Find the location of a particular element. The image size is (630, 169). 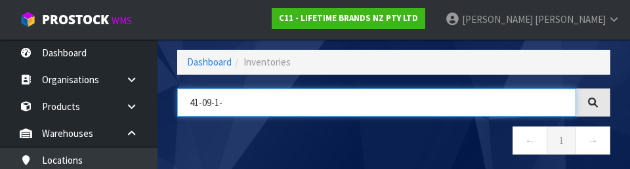

a: Dashboard is located at coordinates (209, 62).